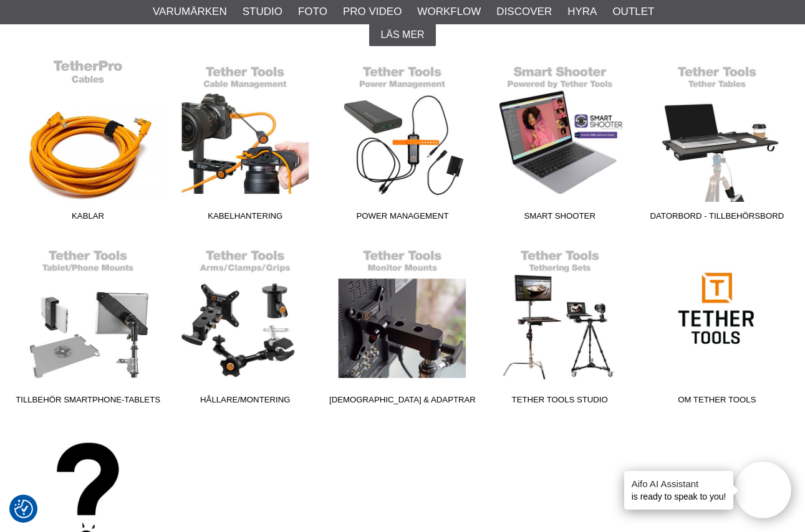 This screenshot has height=532, width=805. Describe the element at coordinates (717, 142) in the screenshot. I see `a: Datorbord - Tillbehörsbord` at that location.